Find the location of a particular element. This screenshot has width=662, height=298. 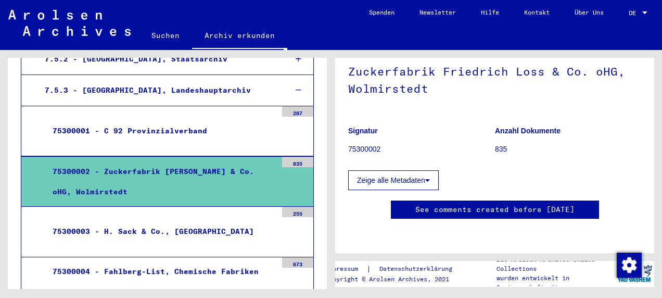

h1: Zuckerfabrik Friedrich Loss & Co. oHG, Wolmirstedt is located at coordinates (495, 79).